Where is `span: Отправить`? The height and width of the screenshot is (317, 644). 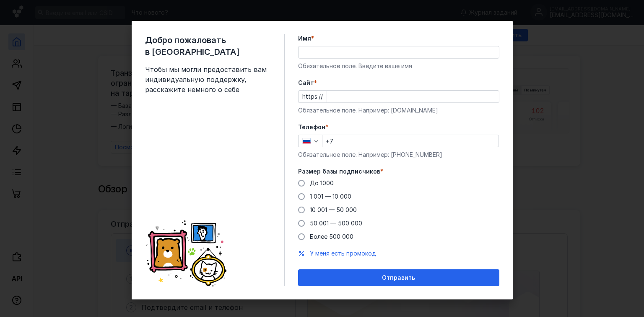 span: Отправить is located at coordinates (398, 278).